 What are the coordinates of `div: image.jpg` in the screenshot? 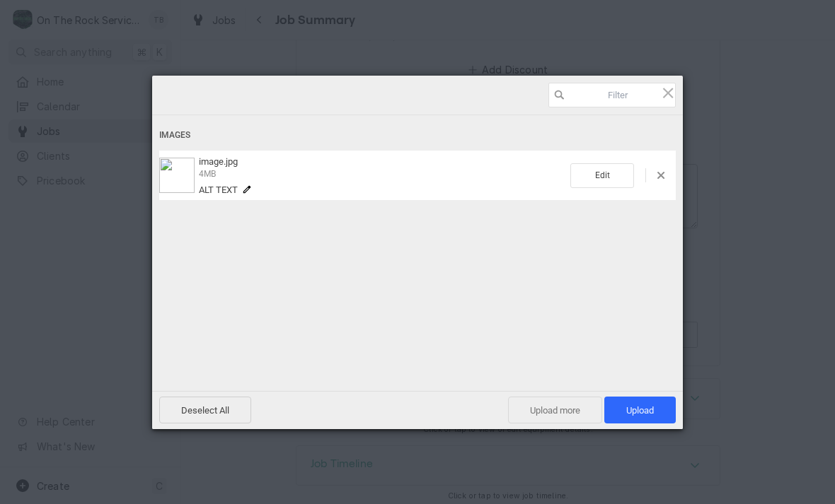 It's located at (383, 175).